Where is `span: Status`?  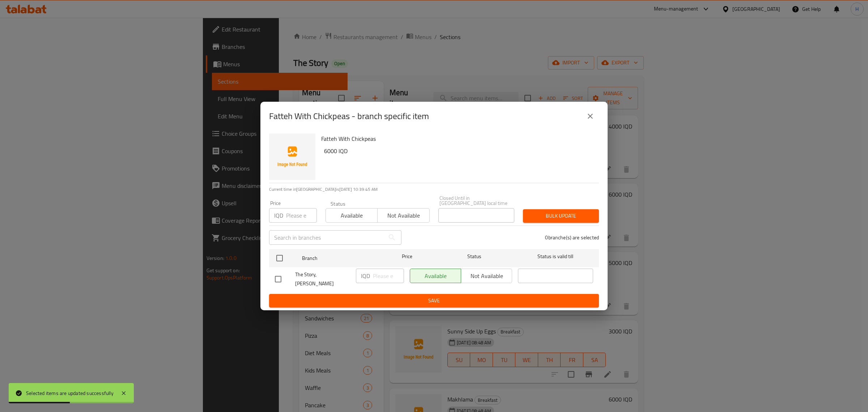 span: Status is located at coordinates (474, 256).